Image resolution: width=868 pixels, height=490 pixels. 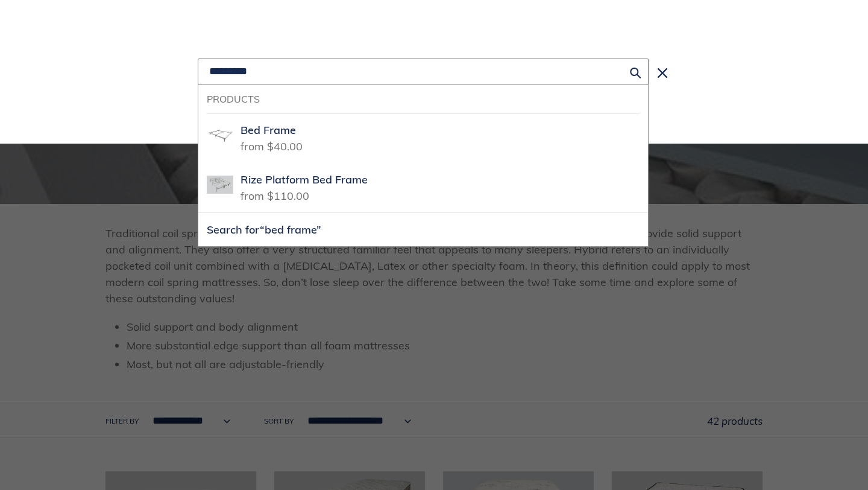 What do you see at coordinates (304, 180) in the screenshot?
I see `span: Rize Platform Bed Frame` at bounding box center [304, 180].